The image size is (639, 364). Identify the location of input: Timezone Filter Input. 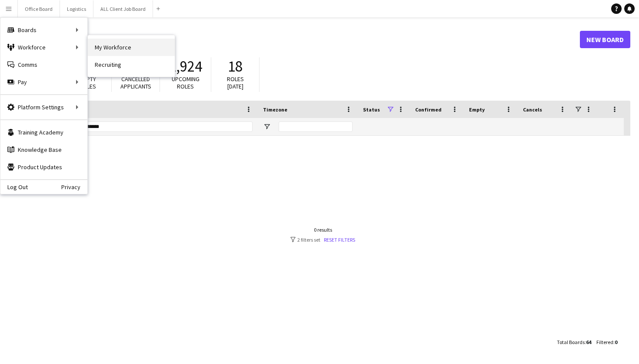
(316, 126).